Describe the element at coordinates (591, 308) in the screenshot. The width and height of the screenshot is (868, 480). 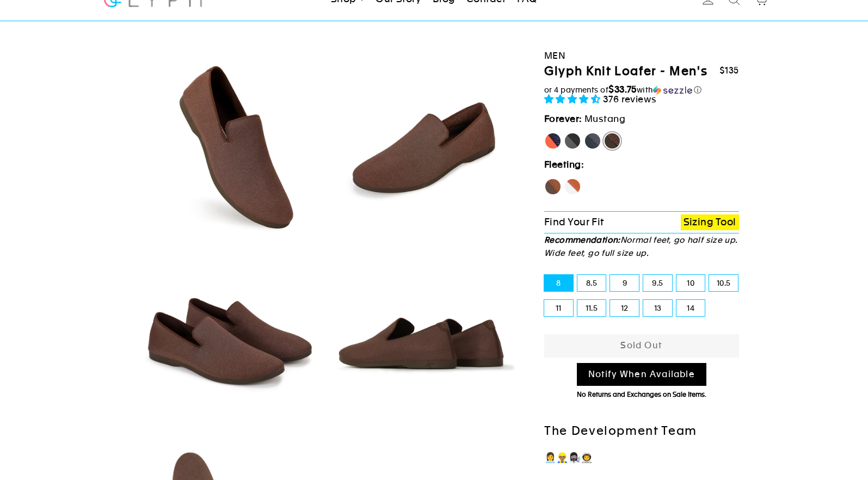
I see `label: 11.5` at that location.